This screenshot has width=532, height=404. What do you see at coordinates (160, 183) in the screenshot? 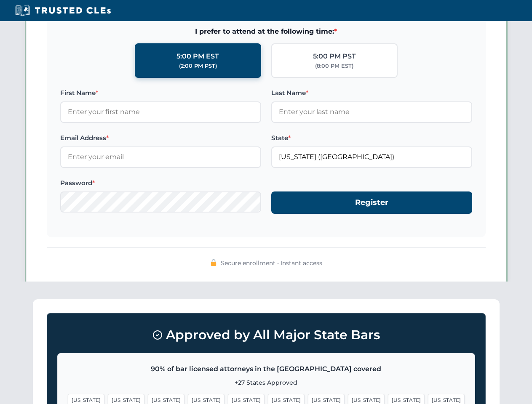
I see `label: Password` at bounding box center [160, 183].